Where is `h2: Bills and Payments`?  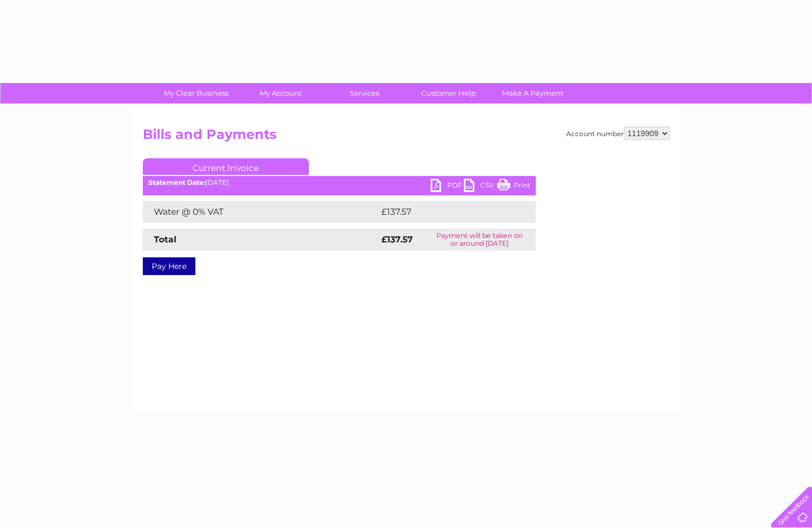 h2: Bills and Payments is located at coordinates (406, 137).